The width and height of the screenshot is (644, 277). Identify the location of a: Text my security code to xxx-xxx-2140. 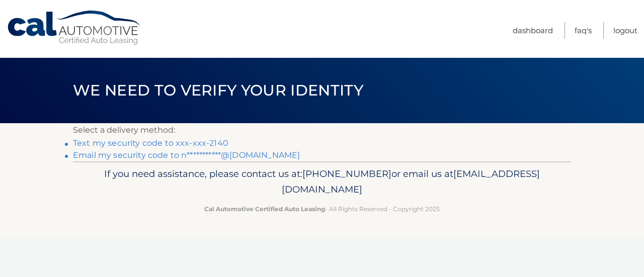
(151, 143).